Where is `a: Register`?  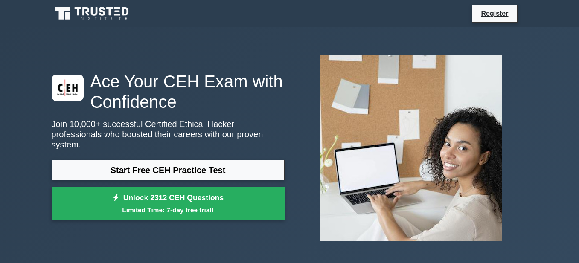
a: Register is located at coordinates (494, 13).